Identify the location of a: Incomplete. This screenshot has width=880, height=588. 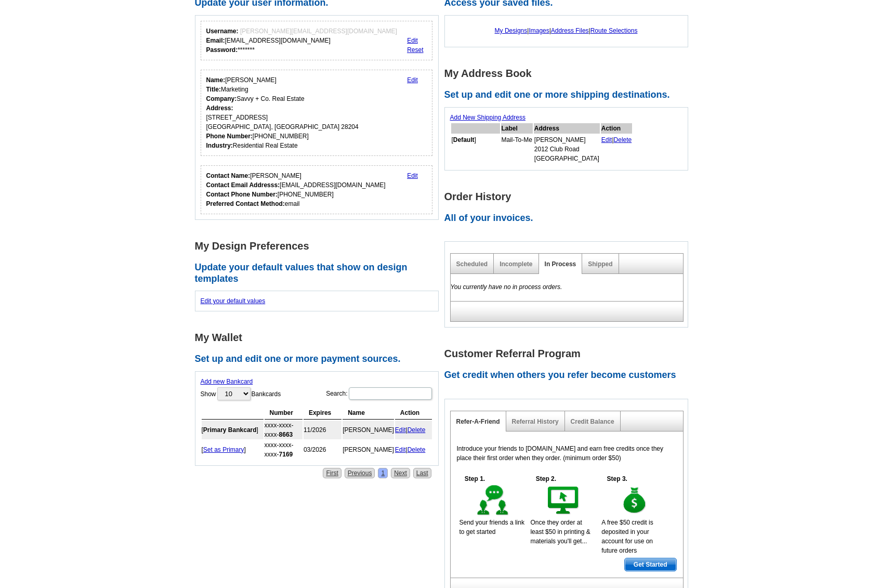
(516, 264).